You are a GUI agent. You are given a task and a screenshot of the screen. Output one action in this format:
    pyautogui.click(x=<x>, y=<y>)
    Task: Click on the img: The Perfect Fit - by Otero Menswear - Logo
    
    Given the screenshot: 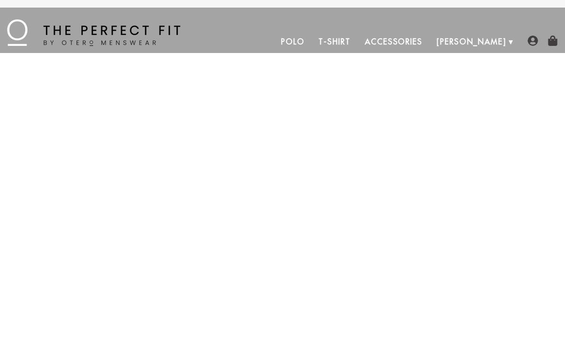 What is the action you would take?
    pyautogui.click(x=94, y=33)
    